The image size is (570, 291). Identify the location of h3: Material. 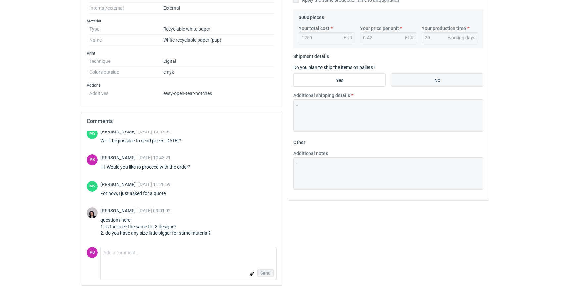
(182, 21).